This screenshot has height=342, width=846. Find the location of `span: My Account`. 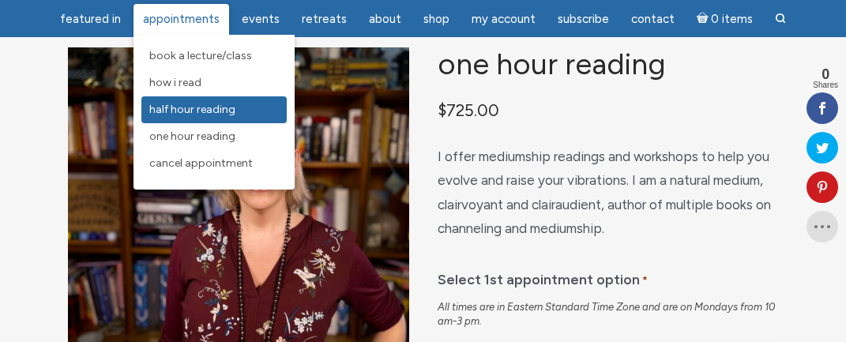

span: My Account is located at coordinates (503, 19).